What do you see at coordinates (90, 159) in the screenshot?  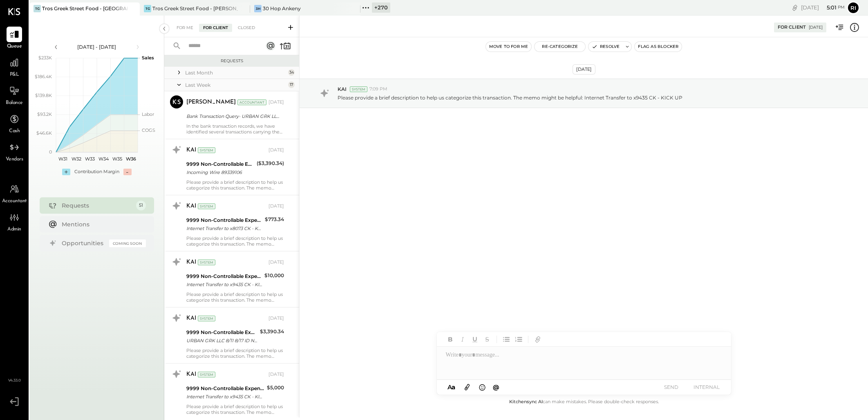 I see `text: W33` at bounding box center [90, 159].